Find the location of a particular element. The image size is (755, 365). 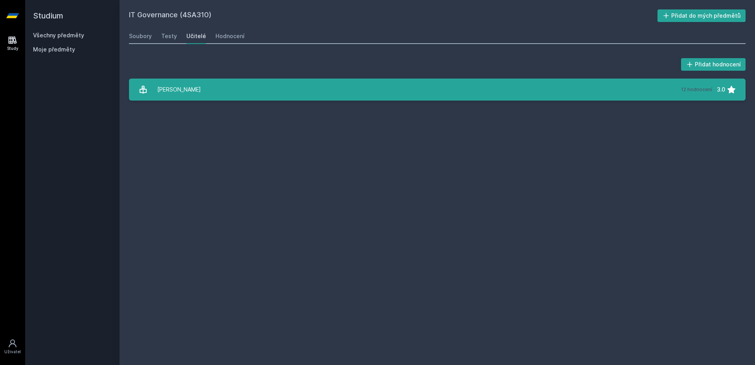

button: Přidat hodnocení is located at coordinates (713, 64).